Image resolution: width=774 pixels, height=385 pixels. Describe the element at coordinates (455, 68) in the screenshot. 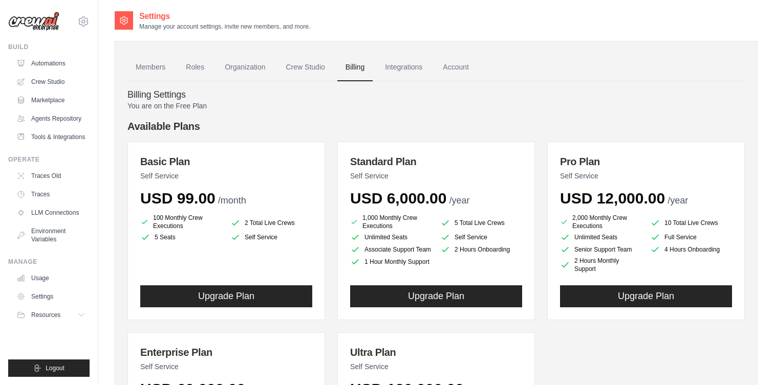

I see `a: Account` at that location.